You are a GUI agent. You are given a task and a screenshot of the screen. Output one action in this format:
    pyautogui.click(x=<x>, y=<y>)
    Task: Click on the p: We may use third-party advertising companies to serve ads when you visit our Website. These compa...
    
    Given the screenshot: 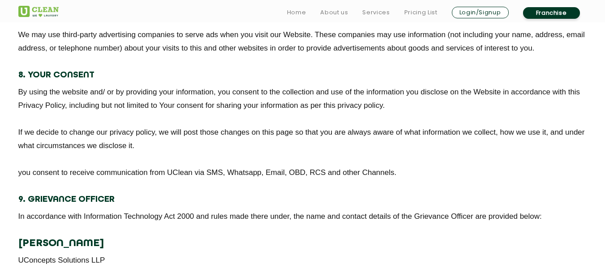 What is the action you would take?
    pyautogui.click(x=303, y=42)
    